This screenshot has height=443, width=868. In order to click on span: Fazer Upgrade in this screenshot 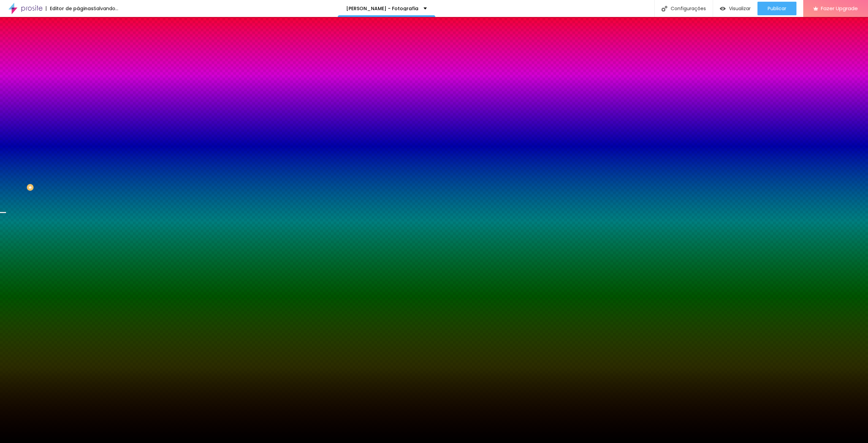, I will do `click(840, 8)`.